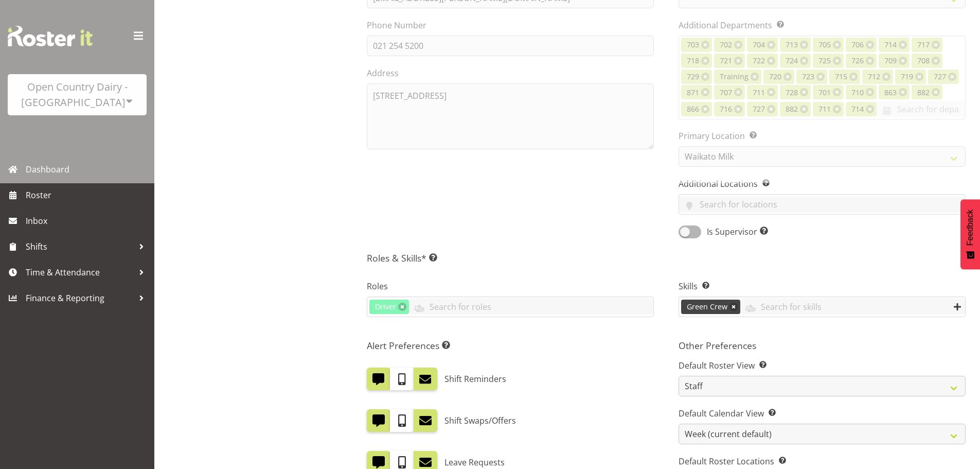  I want to click on input: Search for locations, so click(822, 204).